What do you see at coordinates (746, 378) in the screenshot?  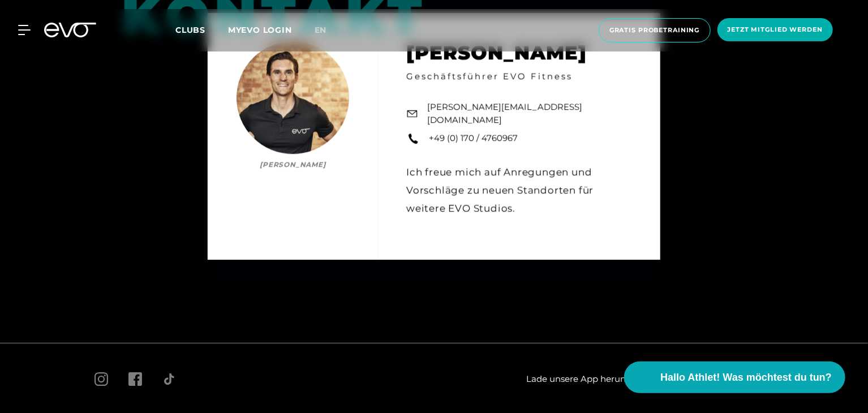 I see `span: Hallo Athlet! Was möchtest du tun?` at bounding box center [746, 378].